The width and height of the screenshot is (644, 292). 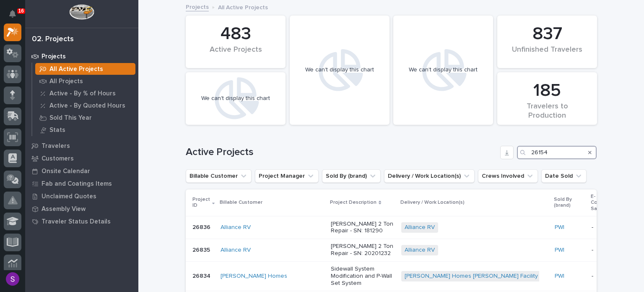 I want to click on p: Assembly View, so click(x=64, y=209).